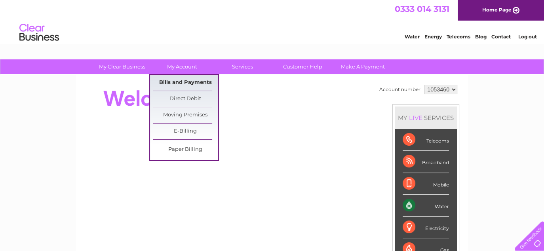 Image resolution: width=544 pixels, height=251 pixels. What do you see at coordinates (185, 99) in the screenshot?
I see `a: Direct Debit` at bounding box center [185, 99].